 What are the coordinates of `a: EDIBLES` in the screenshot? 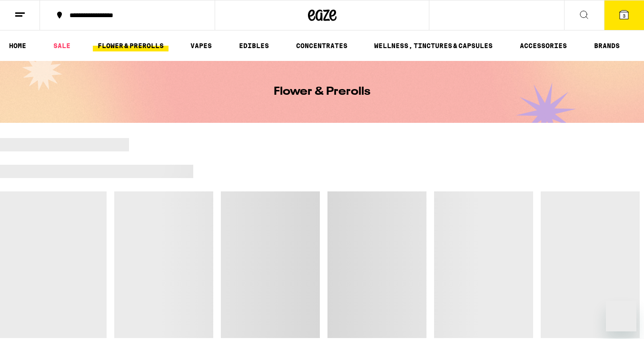 It's located at (253, 46).